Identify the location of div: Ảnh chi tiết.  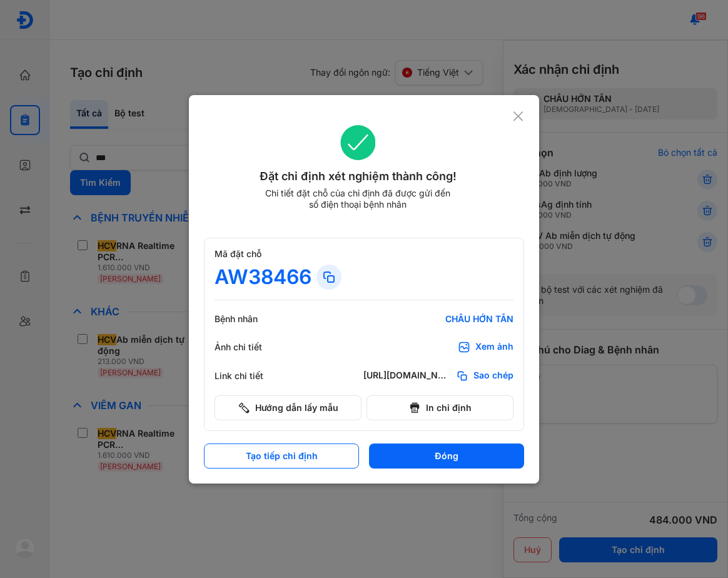
(252, 347).